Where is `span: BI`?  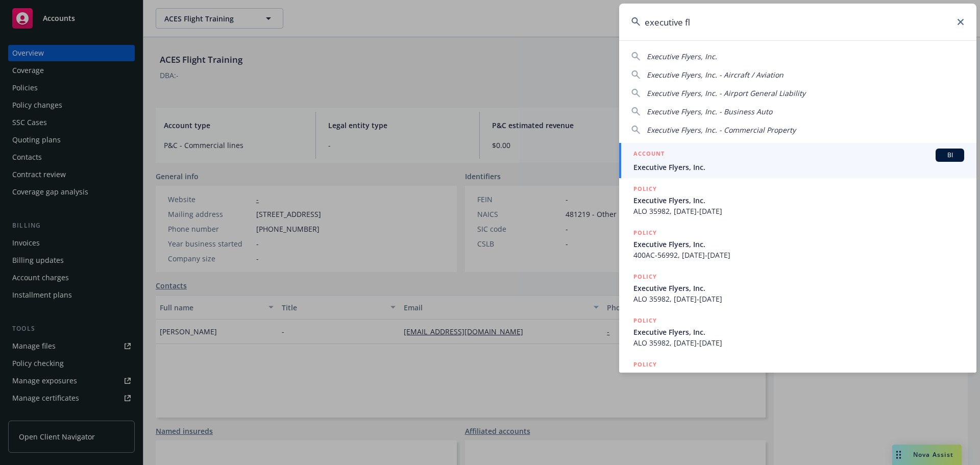
span: BI is located at coordinates (949, 155).